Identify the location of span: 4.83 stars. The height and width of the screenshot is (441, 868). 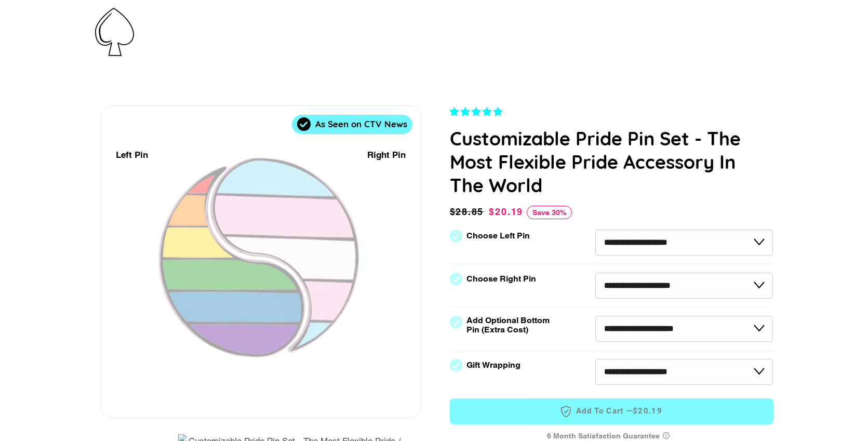
(478, 111).